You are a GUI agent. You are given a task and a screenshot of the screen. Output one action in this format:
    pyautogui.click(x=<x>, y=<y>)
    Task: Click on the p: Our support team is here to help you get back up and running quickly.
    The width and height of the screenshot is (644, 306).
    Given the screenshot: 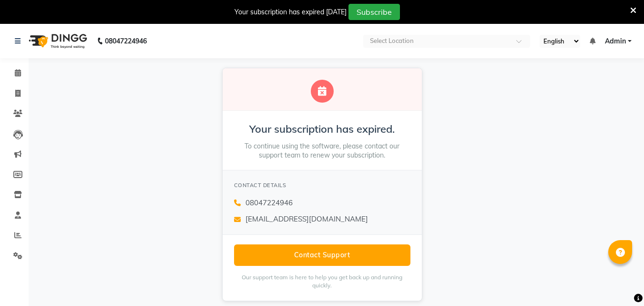 What is the action you would take?
    pyautogui.click(x=322, y=281)
    